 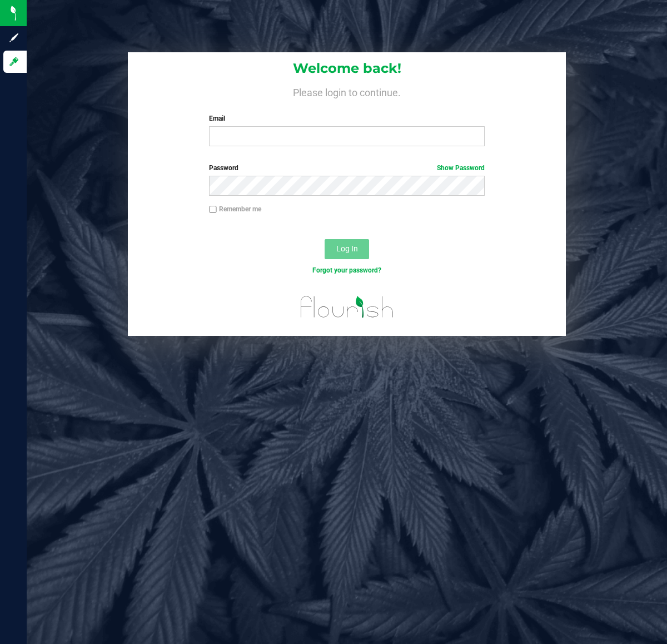 What do you see at coordinates (223, 168) in the screenshot?
I see `span: Password` at bounding box center [223, 168].